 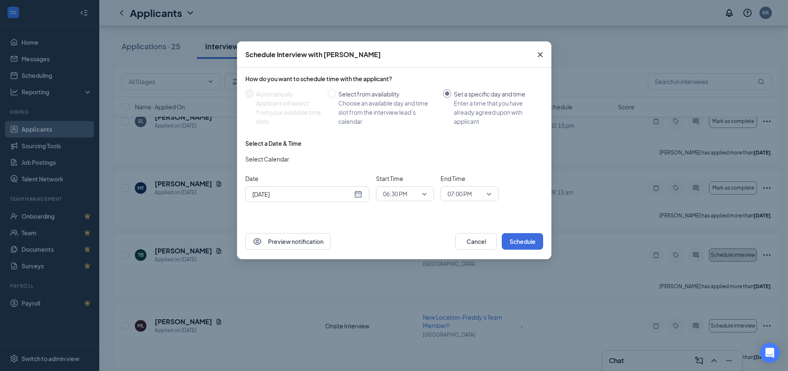 What do you see at coordinates (540, 55) in the screenshot?
I see `button: Close` at bounding box center [540, 55].